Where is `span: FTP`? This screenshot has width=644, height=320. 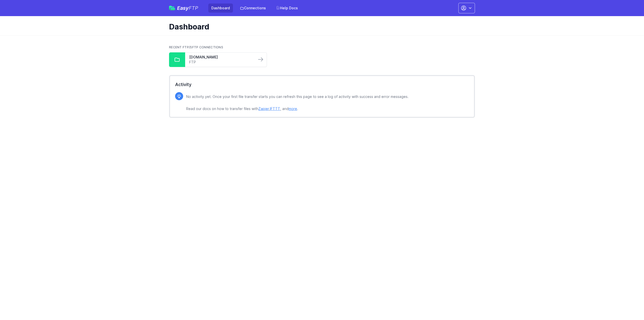 span: FTP is located at coordinates (194, 8).